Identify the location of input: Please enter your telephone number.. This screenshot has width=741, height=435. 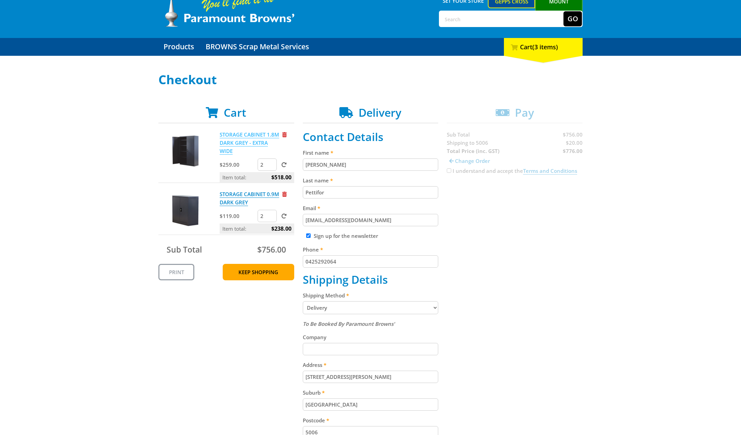
(370, 261).